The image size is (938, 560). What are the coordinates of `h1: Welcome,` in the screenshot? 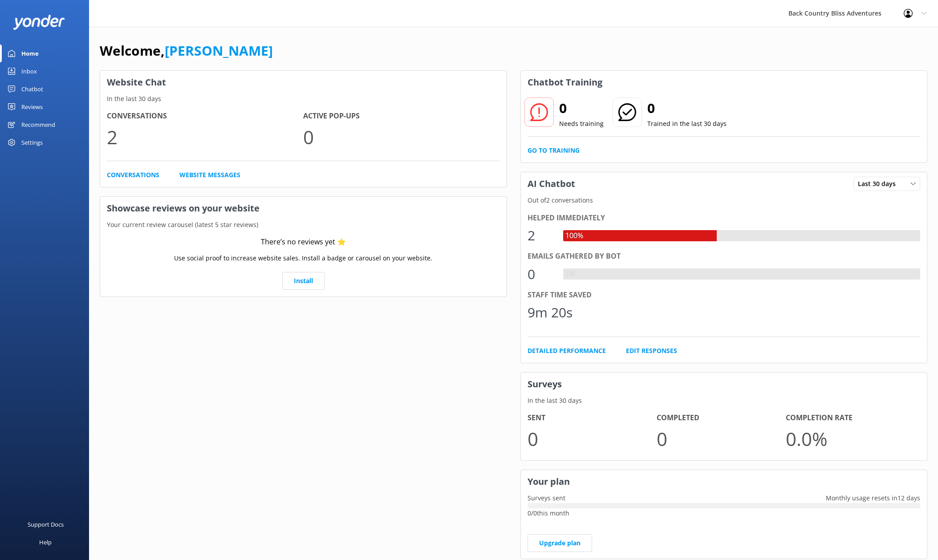 It's located at (186, 51).